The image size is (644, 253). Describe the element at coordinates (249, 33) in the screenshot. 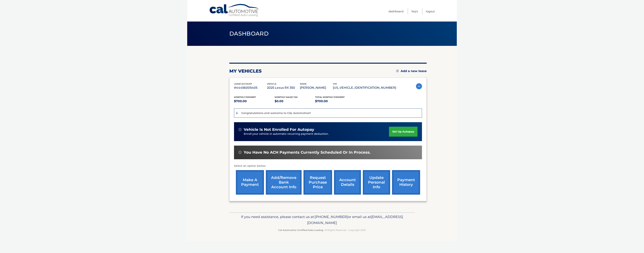

I see `span: Dashboard` at that location.